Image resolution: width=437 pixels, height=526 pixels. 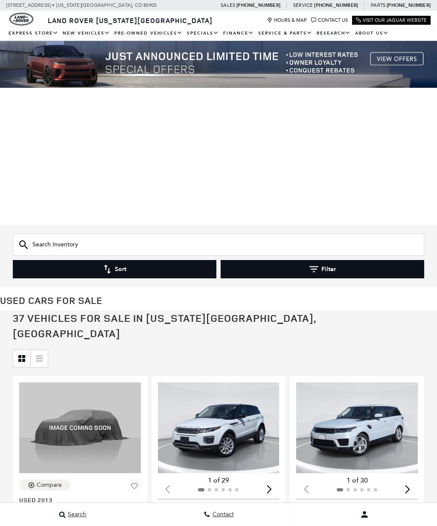 What do you see at coordinates (364, 515) in the screenshot?
I see `button: user-profile-menu` at bounding box center [364, 515].